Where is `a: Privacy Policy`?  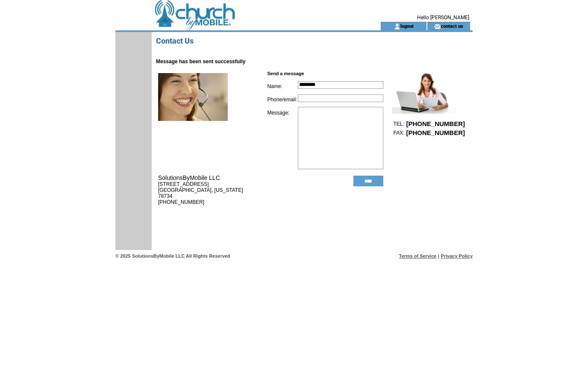
a: Privacy Policy is located at coordinates (456, 256).